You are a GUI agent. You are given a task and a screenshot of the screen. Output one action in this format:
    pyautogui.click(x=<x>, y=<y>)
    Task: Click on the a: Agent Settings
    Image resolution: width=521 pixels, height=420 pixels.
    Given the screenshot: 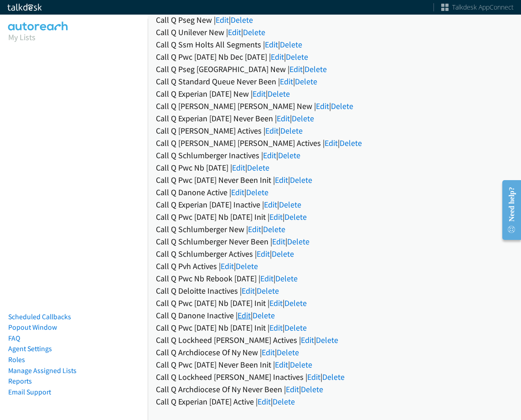 What is the action you would take?
    pyautogui.click(x=30, y=349)
    